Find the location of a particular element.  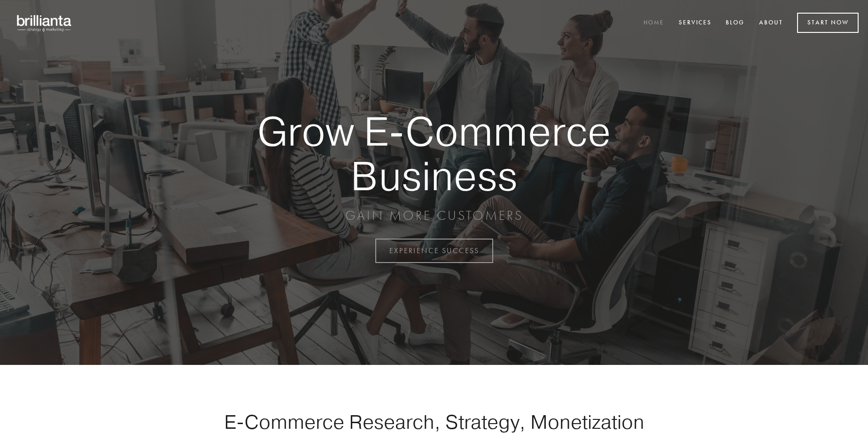

a: About is located at coordinates (771, 23).